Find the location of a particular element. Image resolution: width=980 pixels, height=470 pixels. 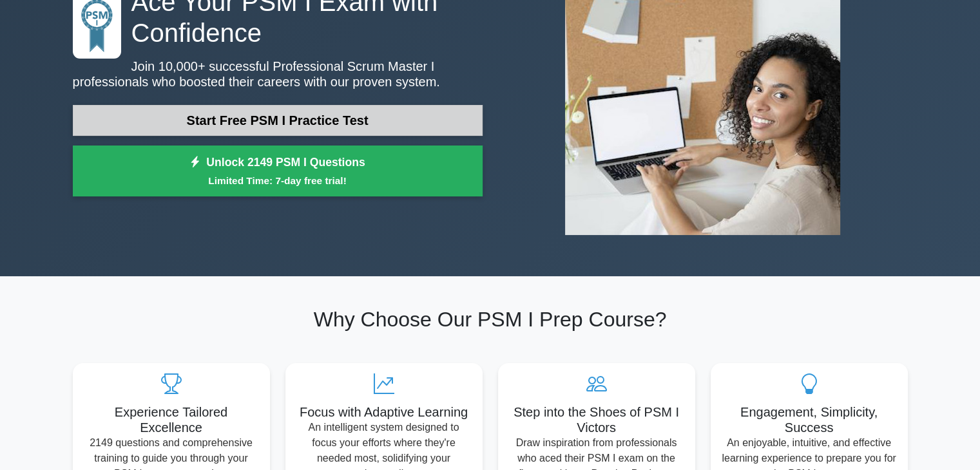

a: Unlock 2149 PSM I QuestionsLimited Time: 7-day free trial! is located at coordinates (278, 171).